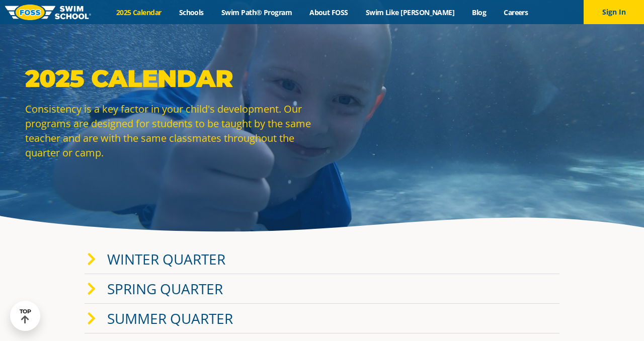 This screenshot has height=341, width=644. What do you see at coordinates (129, 79) in the screenshot?
I see `strong: 2025 Calendar` at bounding box center [129, 79].